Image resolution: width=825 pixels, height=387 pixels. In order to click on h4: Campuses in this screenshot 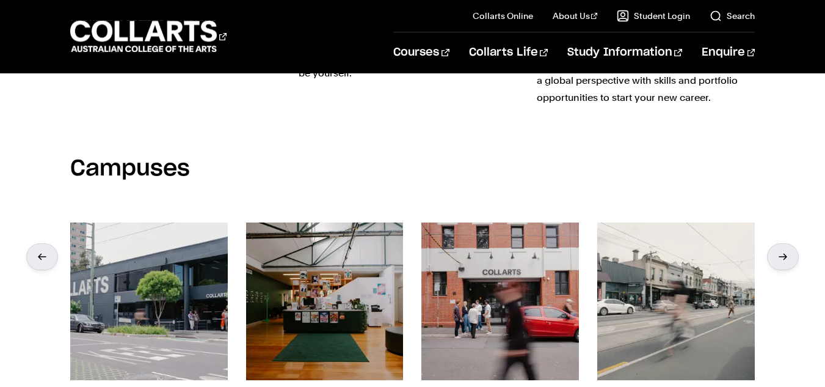, I will do `click(412, 169)`.